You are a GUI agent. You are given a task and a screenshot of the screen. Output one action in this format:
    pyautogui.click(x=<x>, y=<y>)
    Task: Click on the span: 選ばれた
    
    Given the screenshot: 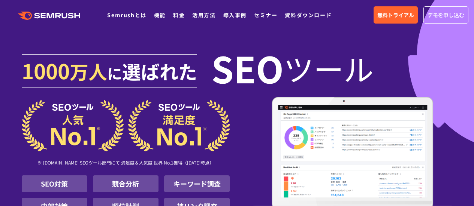 What is the action you would take?
    pyautogui.click(x=160, y=71)
    